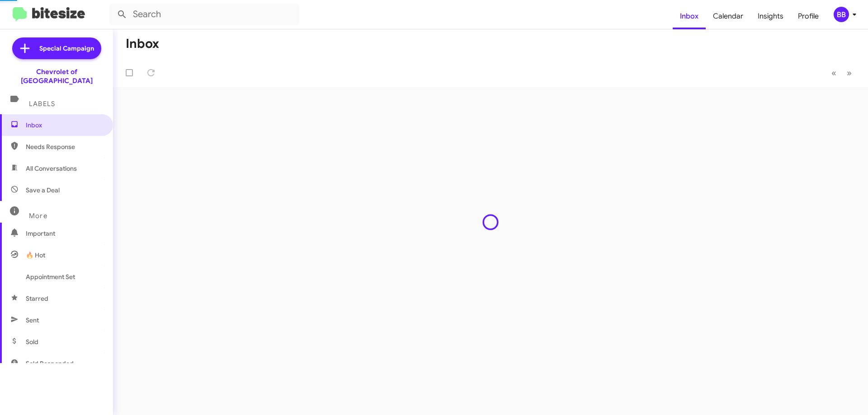  What do you see at coordinates (808, 16) in the screenshot?
I see `span: Profile` at bounding box center [808, 16].